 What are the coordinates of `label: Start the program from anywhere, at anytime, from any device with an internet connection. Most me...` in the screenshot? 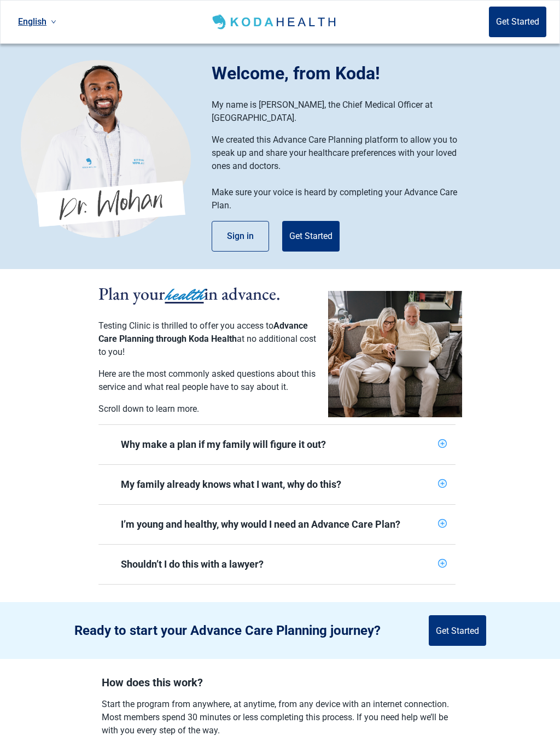 It's located at (280, 718).